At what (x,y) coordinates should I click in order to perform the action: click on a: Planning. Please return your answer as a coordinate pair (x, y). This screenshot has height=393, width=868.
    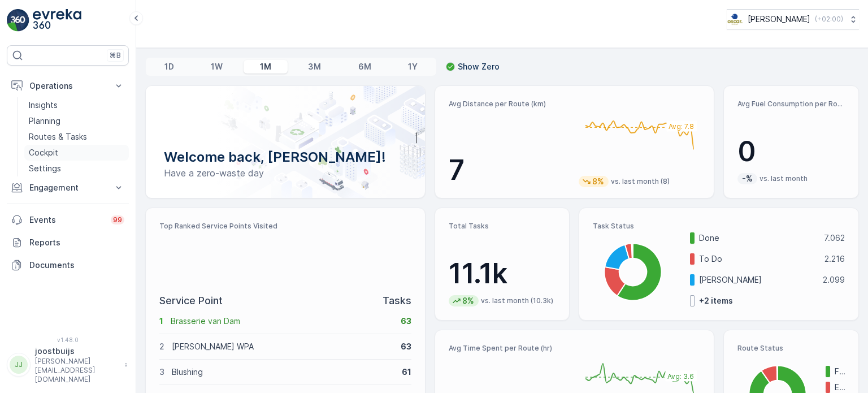
    Looking at the image, I should click on (77, 121).